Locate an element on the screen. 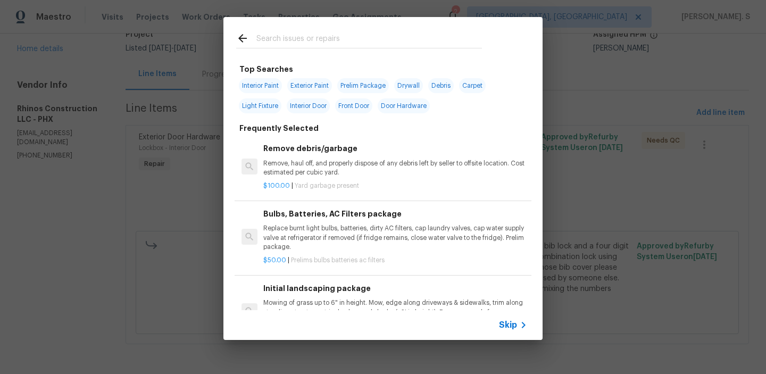  span: Debris is located at coordinates (441, 86).